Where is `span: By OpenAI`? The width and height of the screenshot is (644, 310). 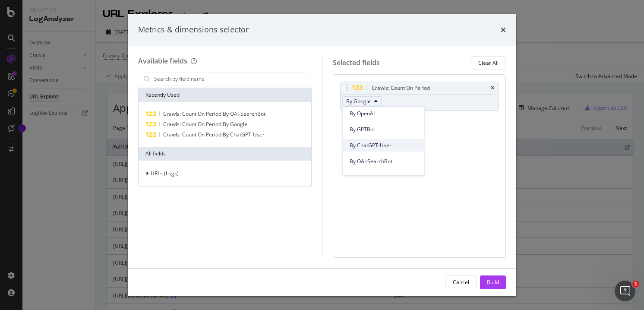
span: By OpenAI is located at coordinates (384, 114).